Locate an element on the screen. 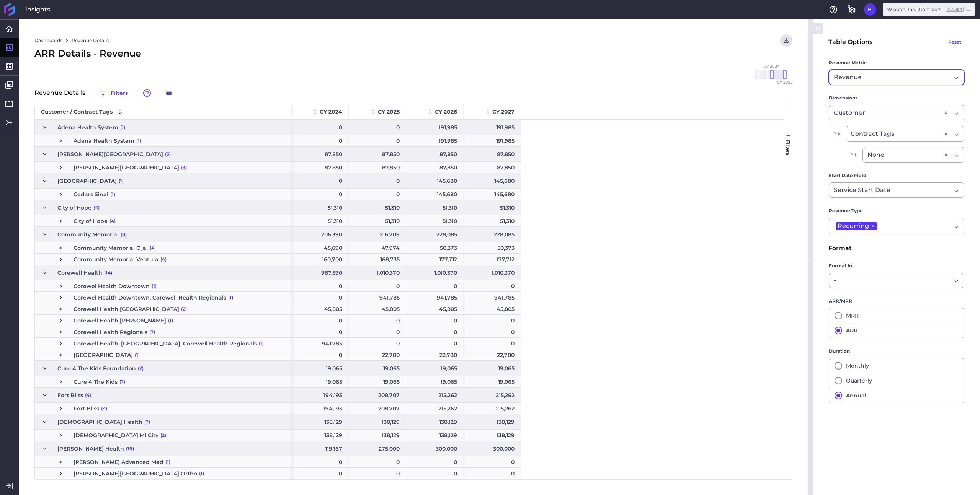 The image size is (980, 495). span: Filters is located at coordinates (788, 148).